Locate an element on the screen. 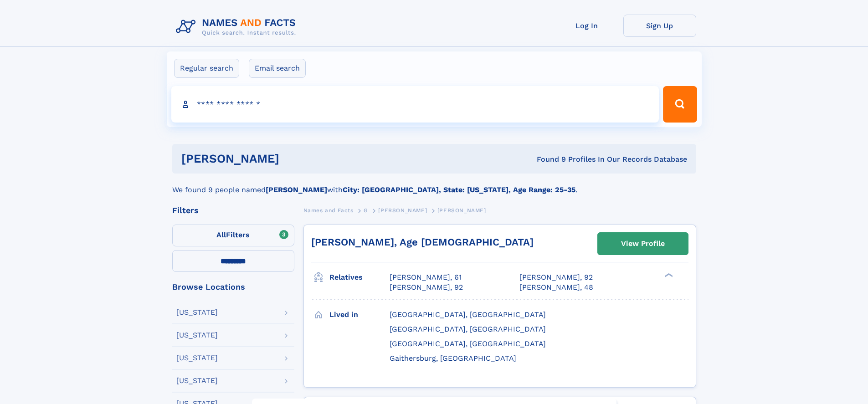  div: Filters is located at coordinates (234, 210).